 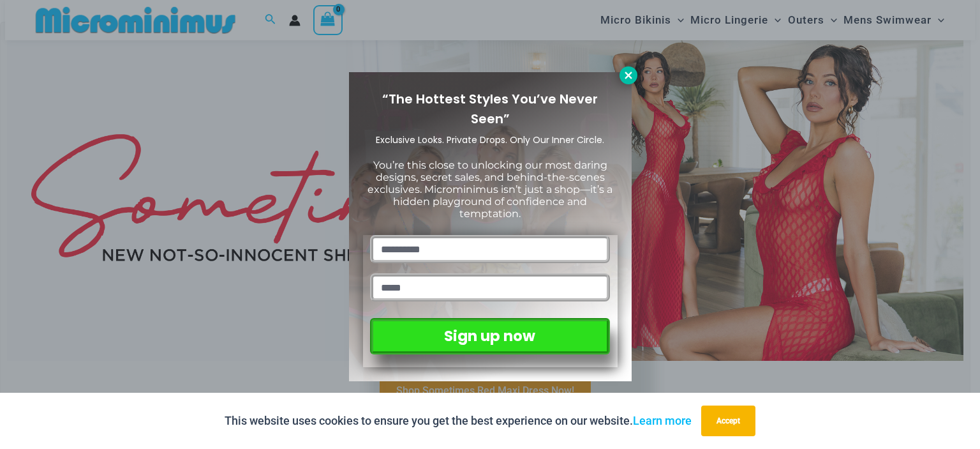 What do you see at coordinates (662, 420) in the screenshot?
I see `a: Learn more` at bounding box center [662, 420].